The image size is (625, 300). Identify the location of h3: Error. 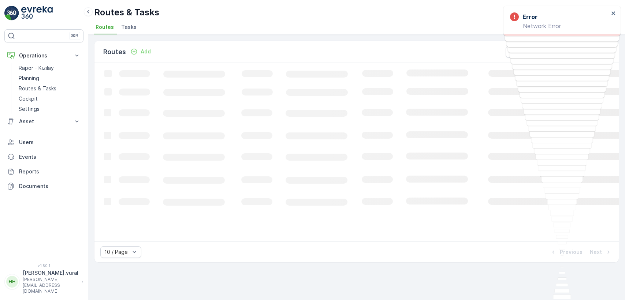
(530, 17).